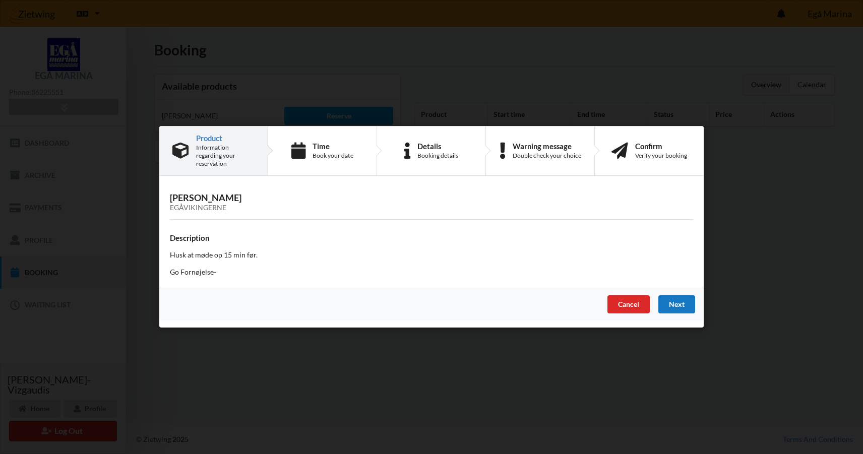 The width and height of the screenshot is (863, 454). Describe the element at coordinates (438, 146) in the screenshot. I see `div: Details` at that location.